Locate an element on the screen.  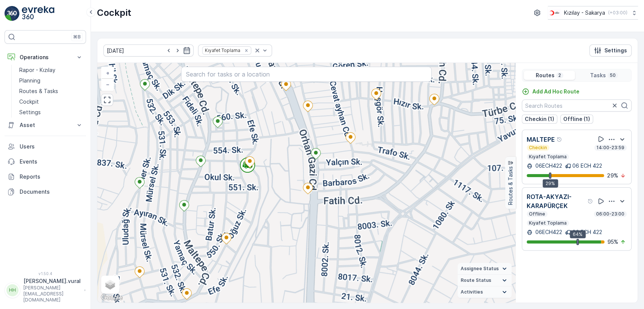
input: Search Routes is located at coordinates (576, 106).